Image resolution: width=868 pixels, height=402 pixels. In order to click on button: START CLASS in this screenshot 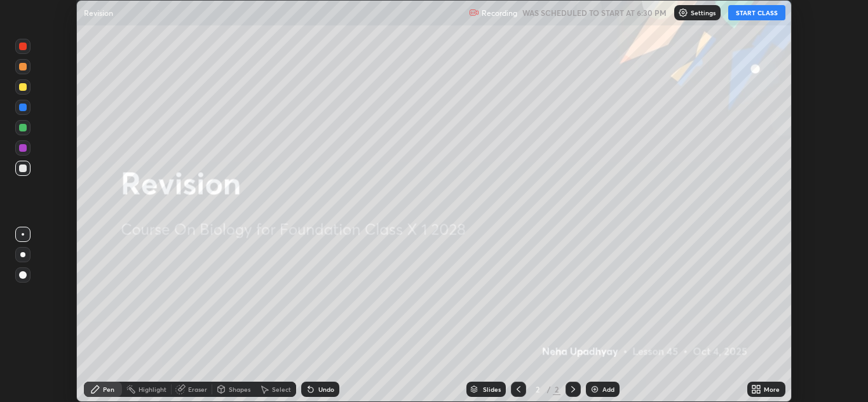, I will do `click(757, 13)`.